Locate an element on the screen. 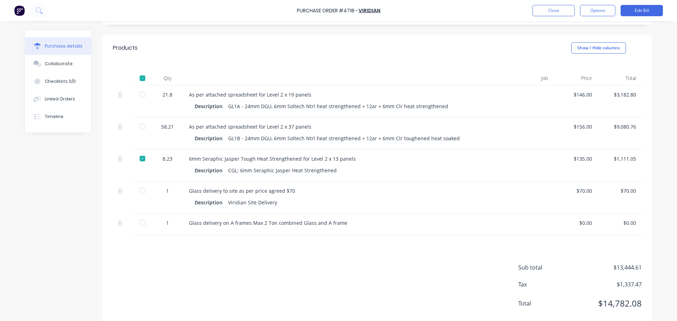 This screenshot has height=321, width=677. div: Viridian Site Delivery is located at coordinates (253, 202).